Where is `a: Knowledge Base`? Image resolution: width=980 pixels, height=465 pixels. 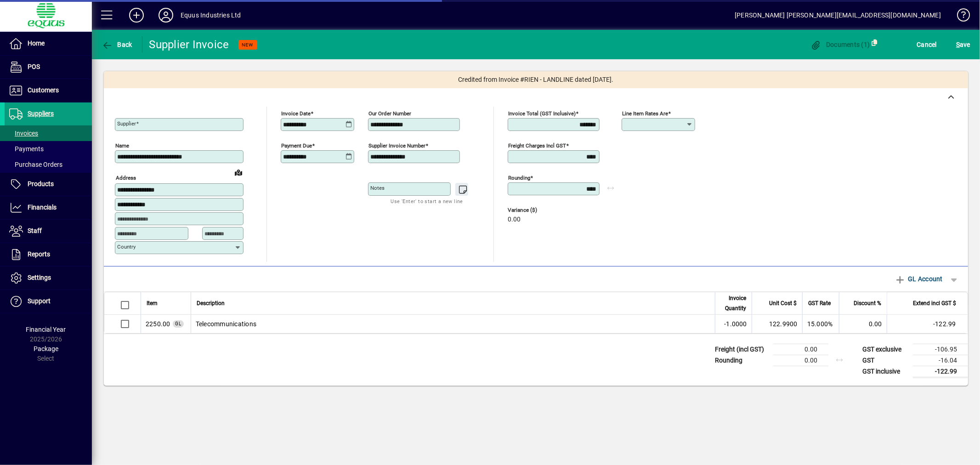 a: Knowledge Base is located at coordinates (960, 16).